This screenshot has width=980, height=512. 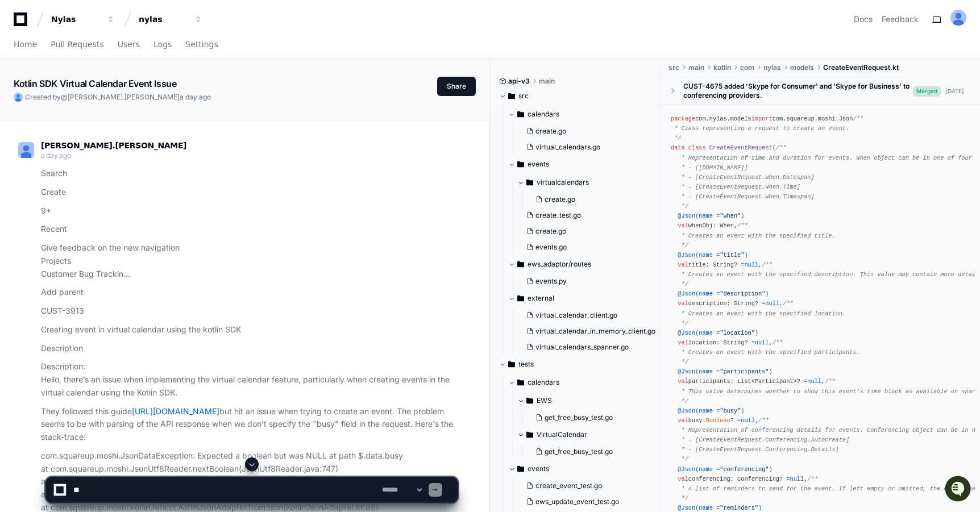 What do you see at coordinates (249, 292) in the screenshot?
I see `p: Add parent` at bounding box center [249, 292].